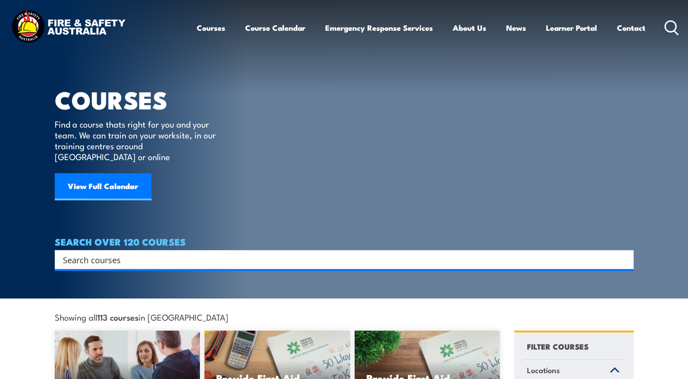 Image resolution: width=688 pixels, height=379 pixels. Describe the element at coordinates (118, 317) in the screenshot. I see `strong: 113 courses` at that location.